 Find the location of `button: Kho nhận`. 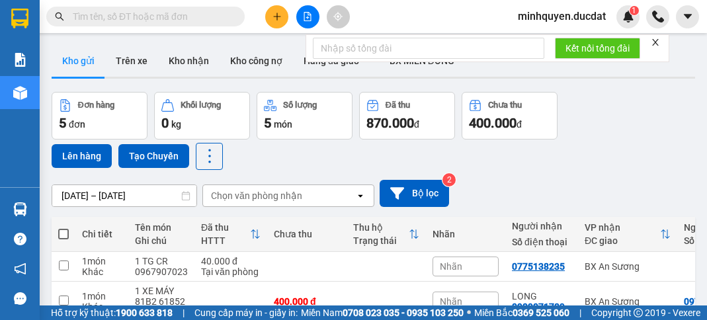

button: Kho nhận is located at coordinates (189, 61).